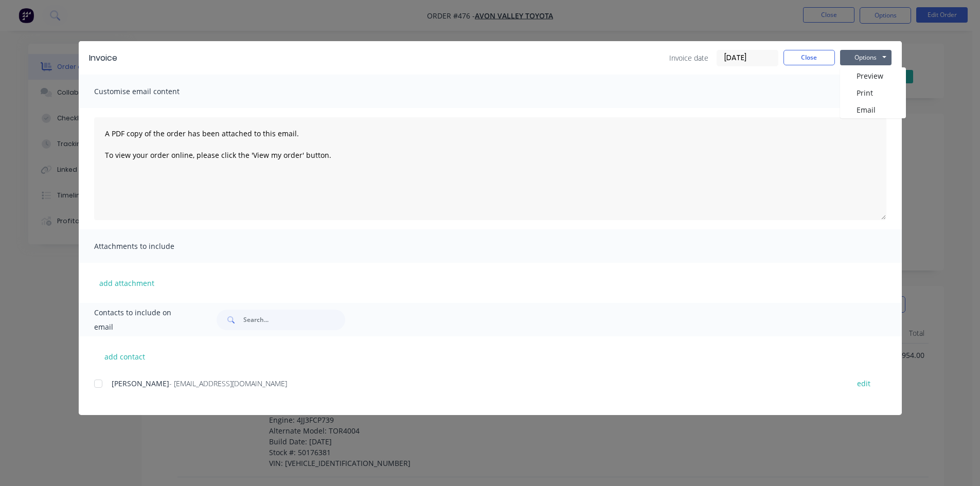  I want to click on div: Invoice, so click(103, 58).